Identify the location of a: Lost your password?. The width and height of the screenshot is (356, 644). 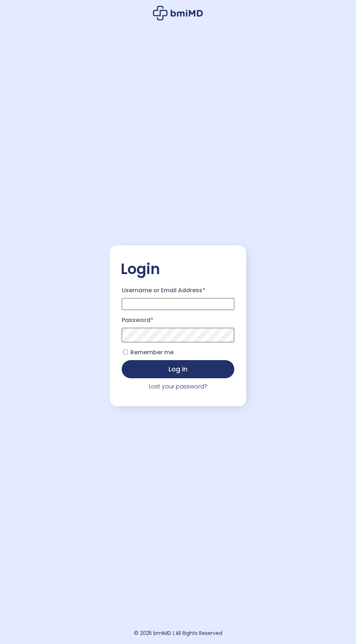
(178, 386).